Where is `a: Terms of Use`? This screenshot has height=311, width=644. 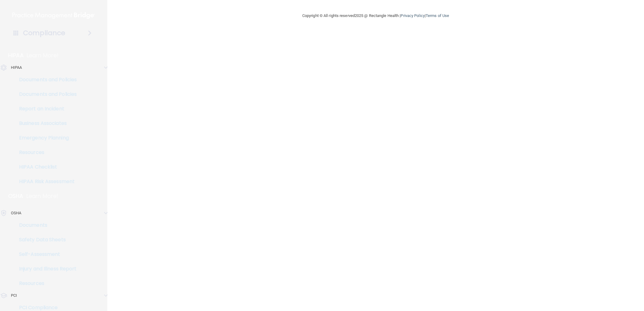 a: Terms of Use is located at coordinates (437, 16).